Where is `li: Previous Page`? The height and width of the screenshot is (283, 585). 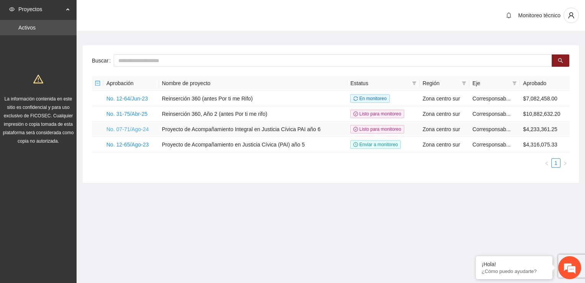 li: Previous Page is located at coordinates (547, 163).